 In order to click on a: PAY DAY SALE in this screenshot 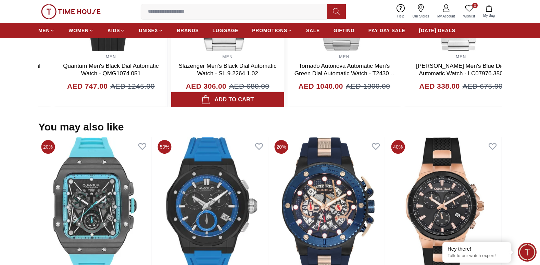, I will do `click(387, 30)`.